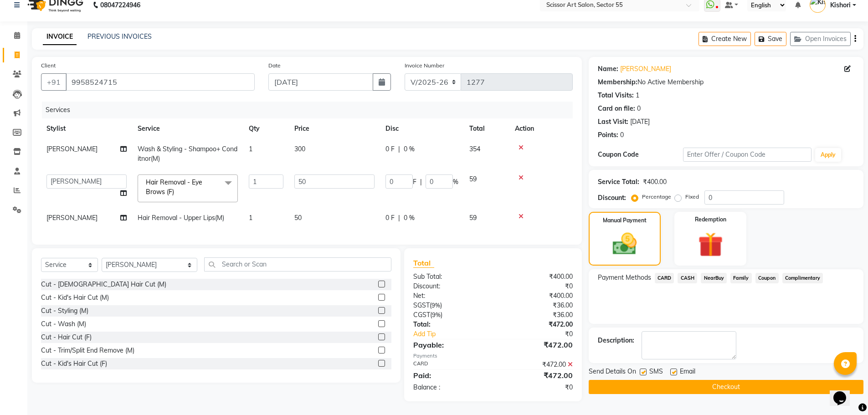  I want to click on span: Wash & Styling - Shampoo+ Conditnor(M), so click(187, 154).